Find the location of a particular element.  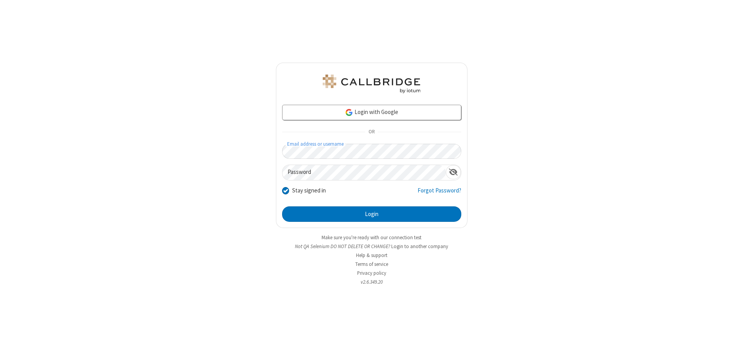

div: Show password is located at coordinates (453, 172).